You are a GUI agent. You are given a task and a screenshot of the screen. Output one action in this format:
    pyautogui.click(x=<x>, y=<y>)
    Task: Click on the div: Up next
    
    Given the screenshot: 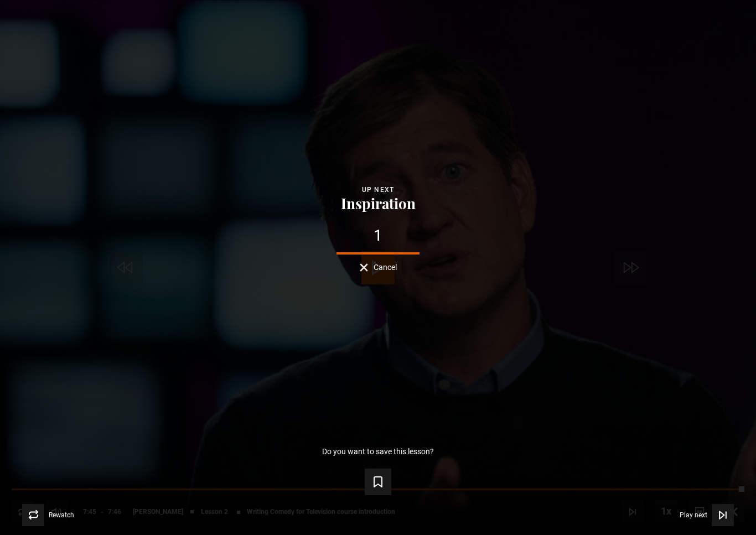 What is the action you would take?
    pyautogui.click(x=378, y=190)
    